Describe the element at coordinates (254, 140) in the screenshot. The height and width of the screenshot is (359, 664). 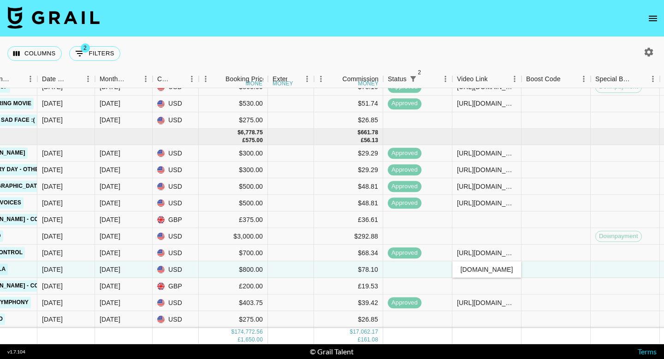
I see `div: 575.00` at that location.